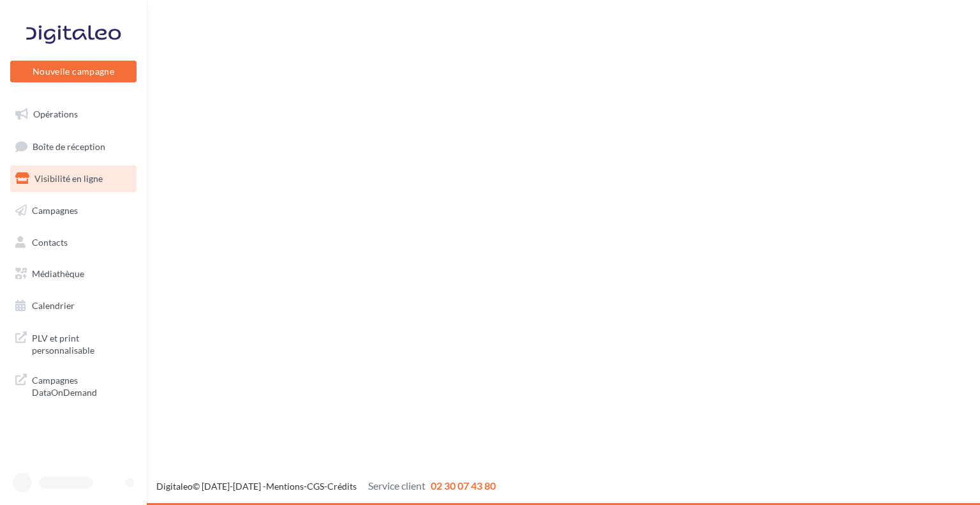  Describe the element at coordinates (69, 145) in the screenshot. I see `span: Boîte de réception` at that location.